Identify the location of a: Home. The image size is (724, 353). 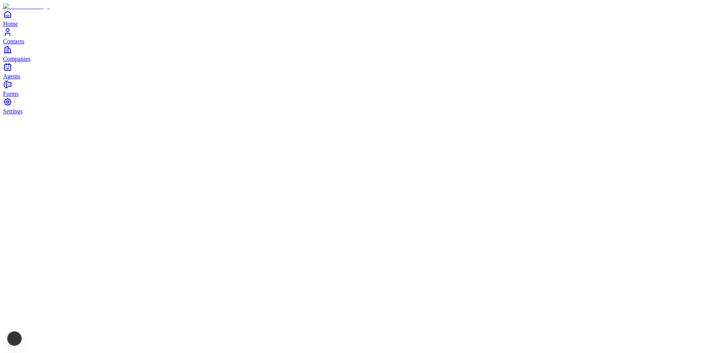
(362, 18).